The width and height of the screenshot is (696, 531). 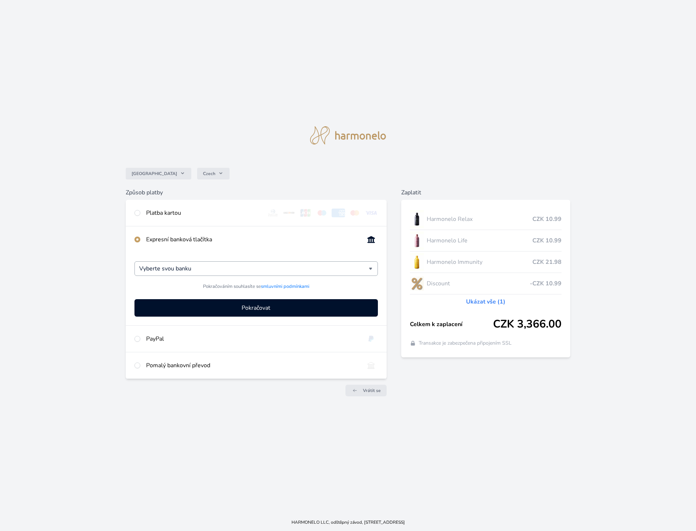 What do you see at coordinates (305, 213) in the screenshot?
I see `img: jcb.svg` at bounding box center [305, 213].